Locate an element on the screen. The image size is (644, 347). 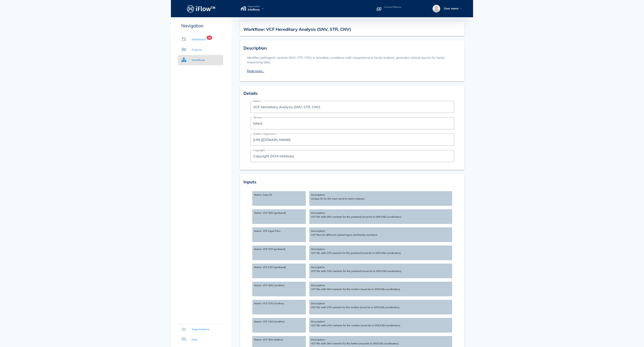
span: Inputs is located at coordinates (250, 182).